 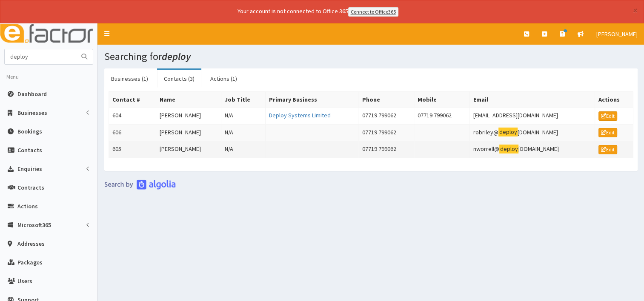 What do you see at coordinates (386, 99) in the screenshot?
I see `th: Phone` at bounding box center [386, 99].